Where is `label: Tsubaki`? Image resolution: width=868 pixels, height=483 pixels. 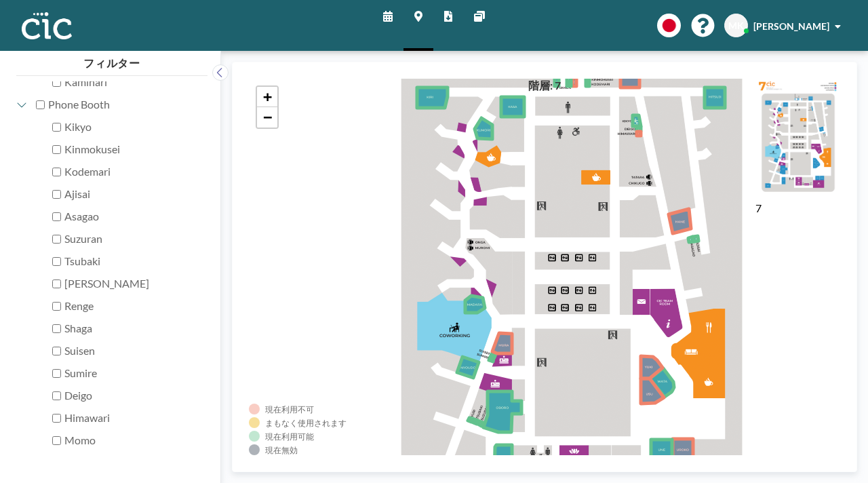 label: Tsubaki is located at coordinates (130, 262).